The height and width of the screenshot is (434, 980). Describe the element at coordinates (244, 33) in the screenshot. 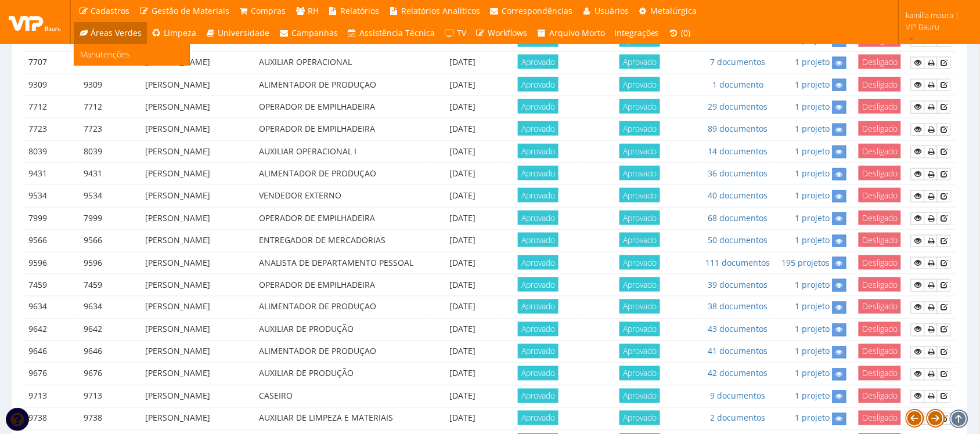

I see `span: Universidade` at that location.